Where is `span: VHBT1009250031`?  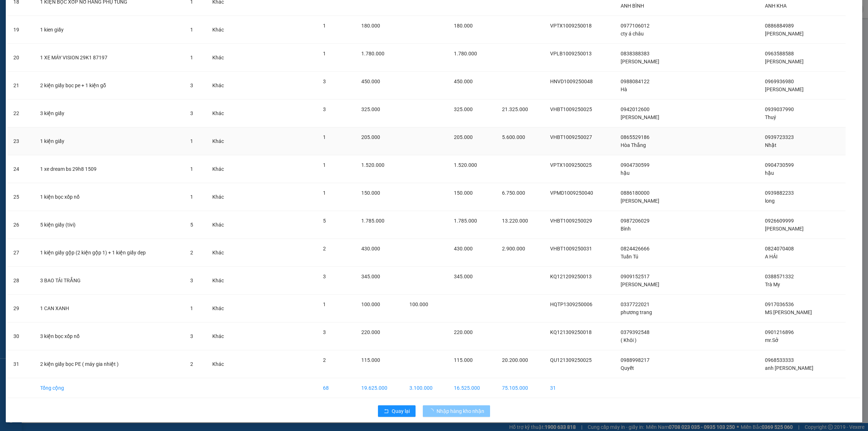 span: VHBT1009250031 is located at coordinates (571, 249).